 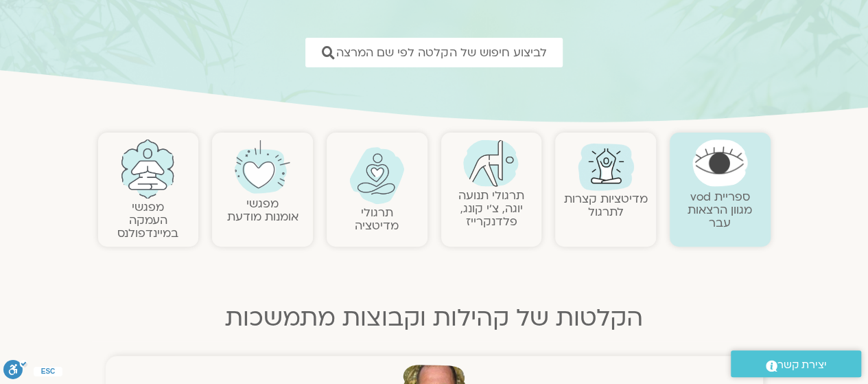 I want to click on a: ספריית vodמגוון הרצאות עבר, so click(x=720, y=209).